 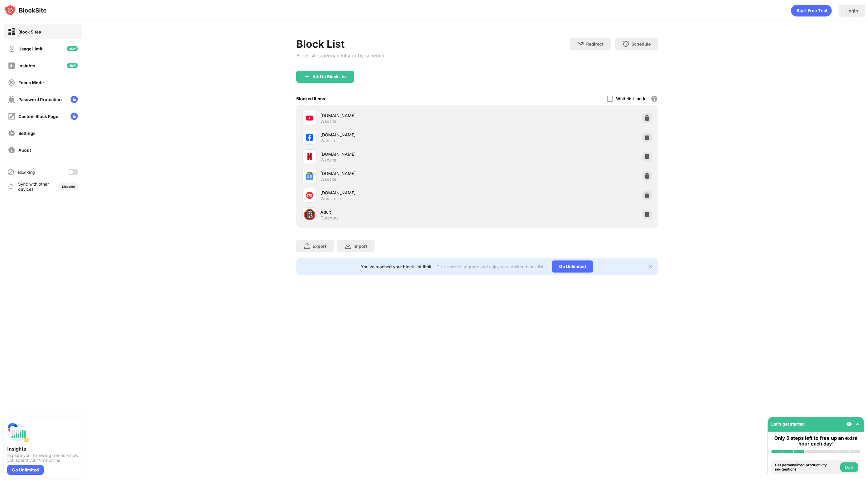 I want to click on div: Category, so click(x=330, y=217).